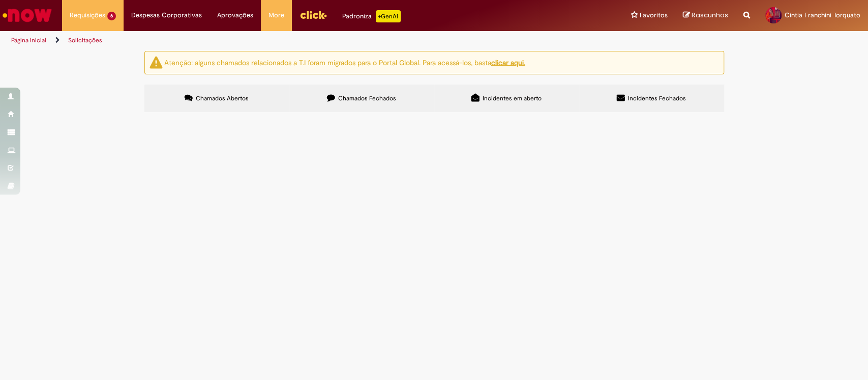 This screenshot has width=868, height=380. What do you see at coordinates (657, 98) in the screenshot?
I see `span: Incidentes Fechados` at bounding box center [657, 98].